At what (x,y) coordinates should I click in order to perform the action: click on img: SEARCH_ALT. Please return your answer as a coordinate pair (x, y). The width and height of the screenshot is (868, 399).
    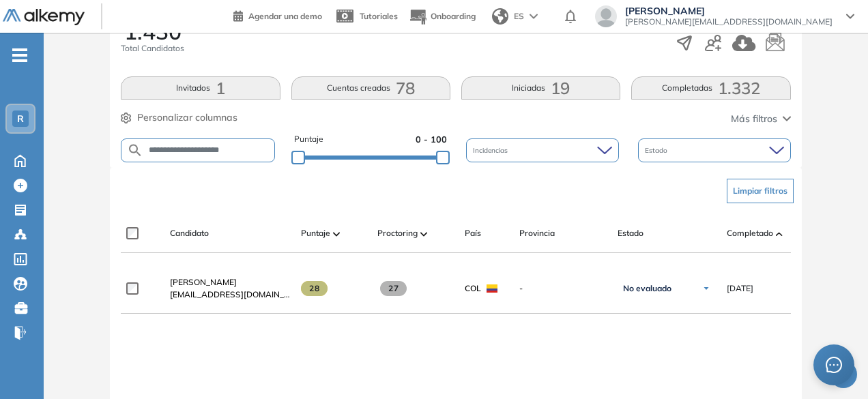
    Looking at the image, I should click on (135, 150).